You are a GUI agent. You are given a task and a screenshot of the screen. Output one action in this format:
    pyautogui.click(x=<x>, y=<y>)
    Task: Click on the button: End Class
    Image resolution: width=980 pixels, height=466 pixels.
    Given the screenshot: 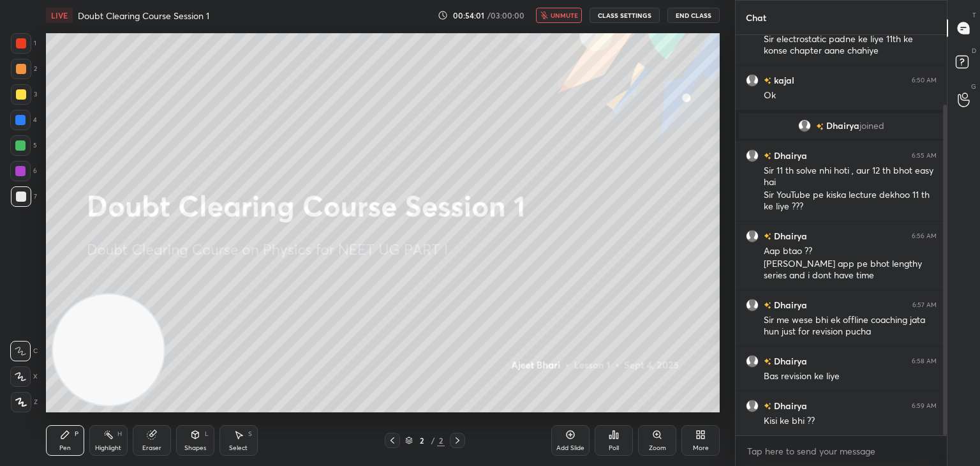 What is the action you would take?
    pyautogui.click(x=693, y=15)
    